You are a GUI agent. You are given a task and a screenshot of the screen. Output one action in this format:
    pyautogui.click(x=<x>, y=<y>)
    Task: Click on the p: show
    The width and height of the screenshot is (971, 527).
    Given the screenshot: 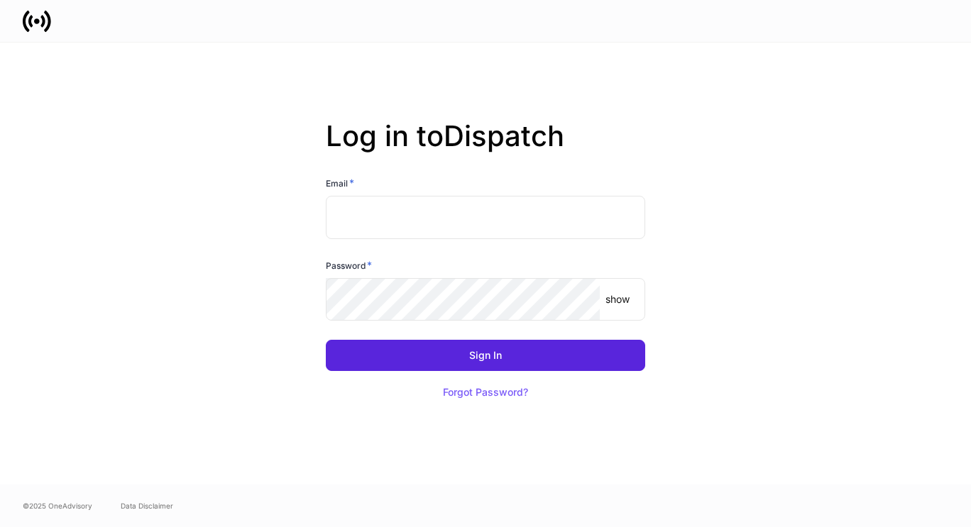 What is the action you would take?
    pyautogui.click(x=617, y=299)
    